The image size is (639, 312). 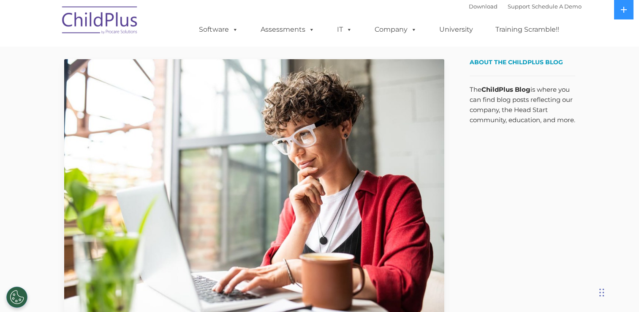 What do you see at coordinates (345, 30) in the screenshot?
I see `a: IT` at bounding box center [345, 30].